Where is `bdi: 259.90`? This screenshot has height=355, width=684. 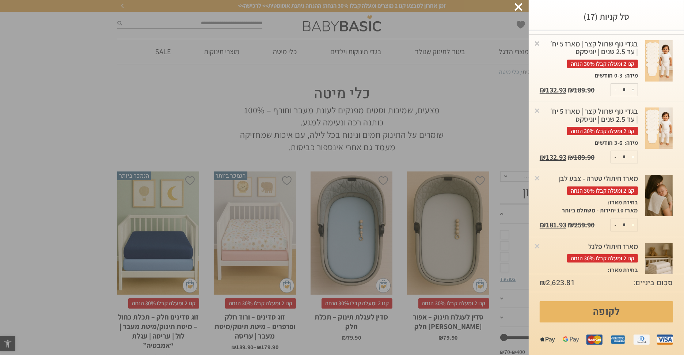 bdi: 259.90 is located at coordinates (581, 225).